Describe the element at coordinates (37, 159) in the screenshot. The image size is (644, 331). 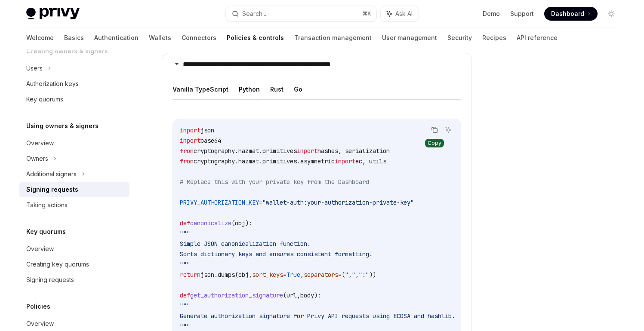
I see `div: Owners` at that location.